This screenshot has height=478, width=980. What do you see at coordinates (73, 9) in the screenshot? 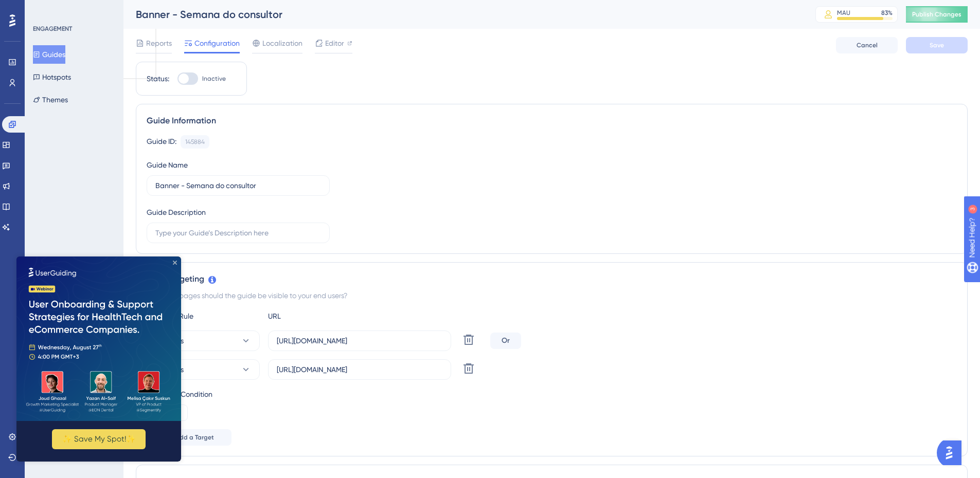
I see `div: 3` at bounding box center [73, 9].